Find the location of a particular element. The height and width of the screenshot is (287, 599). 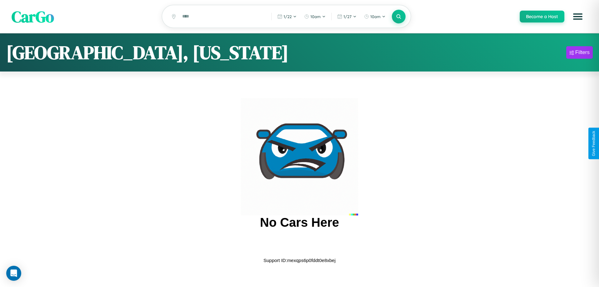

button: 1/27 is located at coordinates (347, 17).